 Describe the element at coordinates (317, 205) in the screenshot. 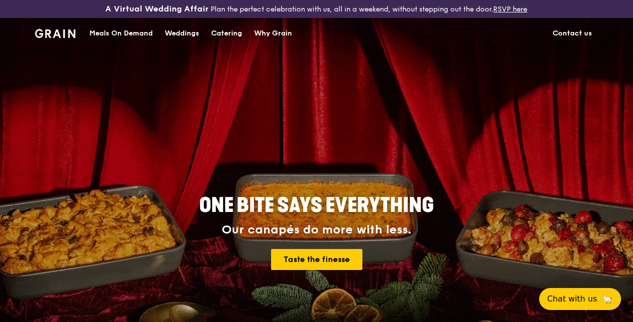

I see `span: ONE BITE SAYS EVERYTHING` at that location.